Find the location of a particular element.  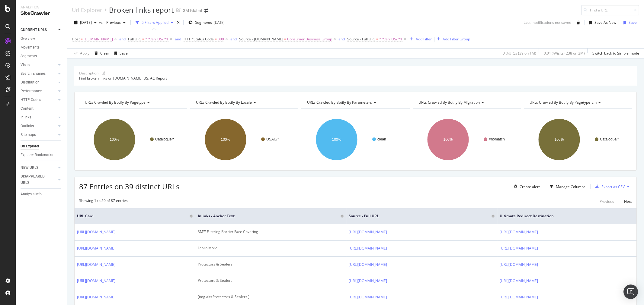

span: Inlinks - Anchor Text is located at coordinates (265, 216).